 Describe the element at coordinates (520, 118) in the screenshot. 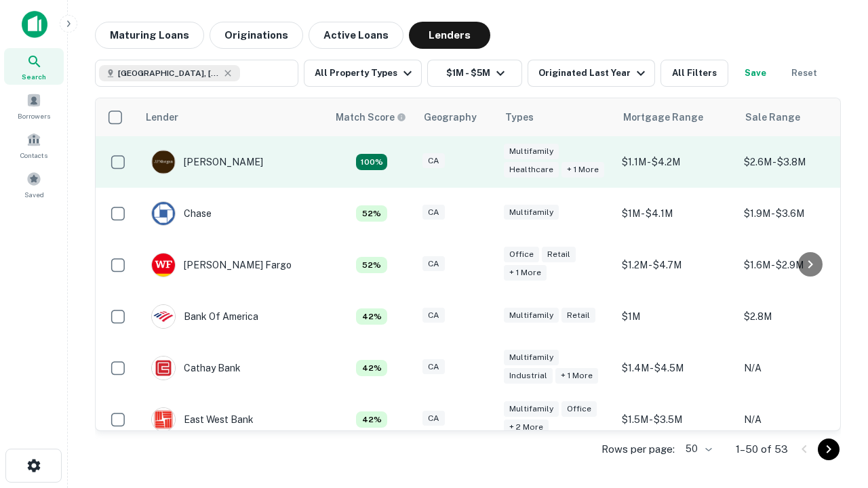

I see `div: Types` at that location.